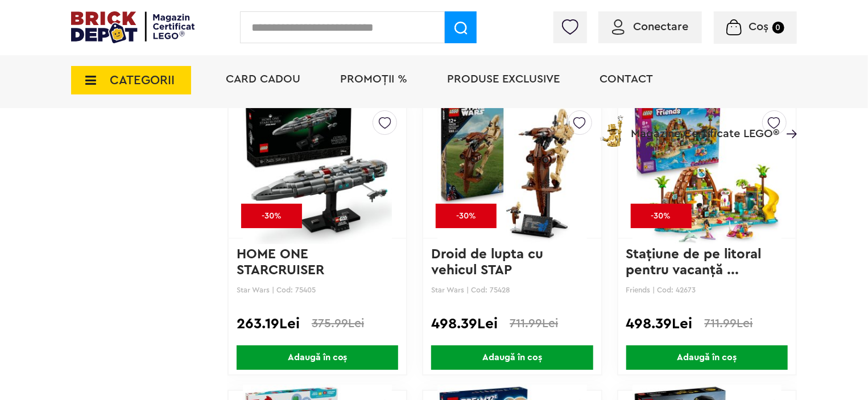  I want to click on span: PROMOȚII %, so click(374, 79).